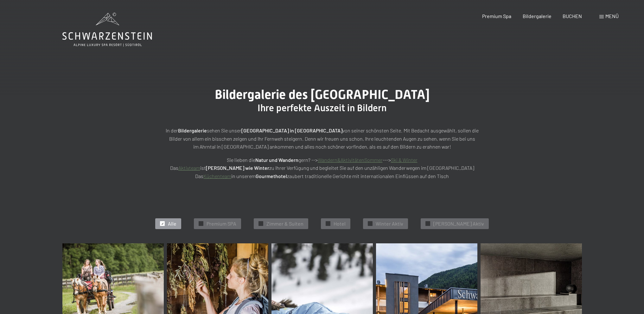 The height and width of the screenshot is (314, 644). What do you see at coordinates (496, 16) in the screenshot?
I see `a: Premium Spa` at bounding box center [496, 16].